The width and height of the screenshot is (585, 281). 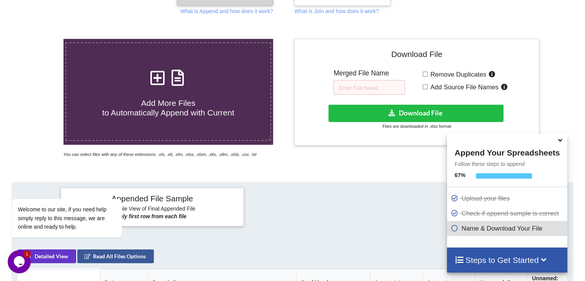 I want to click on h4: Download File, so click(x=416, y=55).